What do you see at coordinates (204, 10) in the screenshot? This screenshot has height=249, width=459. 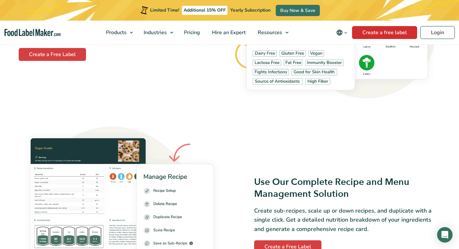 I see `span: Additional 15% OFF` at bounding box center [204, 10].